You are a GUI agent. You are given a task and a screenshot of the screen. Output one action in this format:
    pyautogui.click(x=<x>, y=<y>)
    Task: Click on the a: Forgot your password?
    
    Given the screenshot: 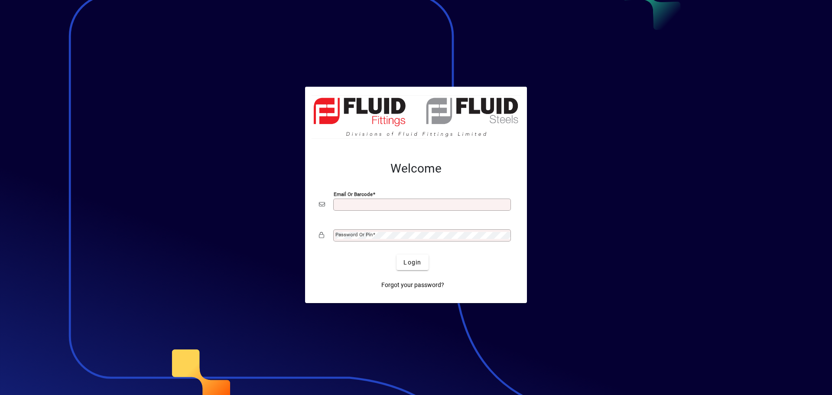 What is the action you would take?
    pyautogui.click(x=412, y=285)
    